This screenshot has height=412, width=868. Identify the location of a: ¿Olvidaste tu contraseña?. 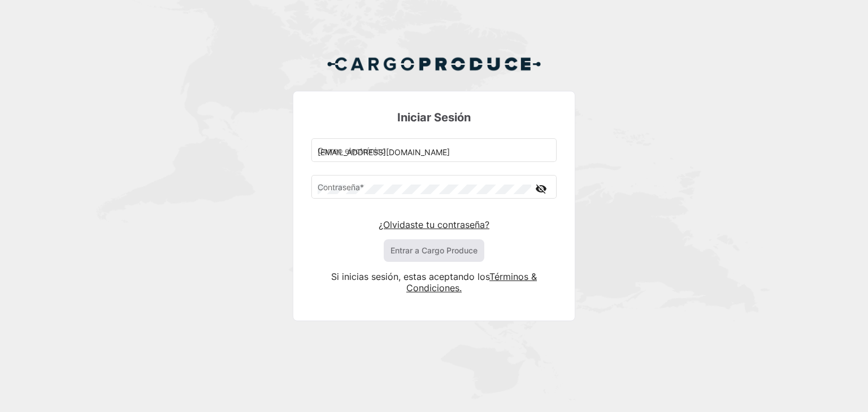
(434, 225).